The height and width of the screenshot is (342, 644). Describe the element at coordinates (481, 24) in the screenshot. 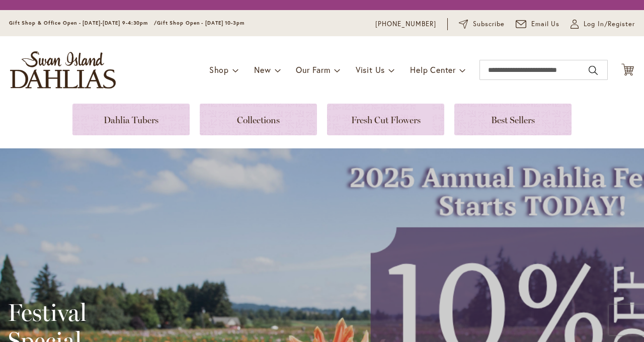

I see `a: Subscribe` at that location.